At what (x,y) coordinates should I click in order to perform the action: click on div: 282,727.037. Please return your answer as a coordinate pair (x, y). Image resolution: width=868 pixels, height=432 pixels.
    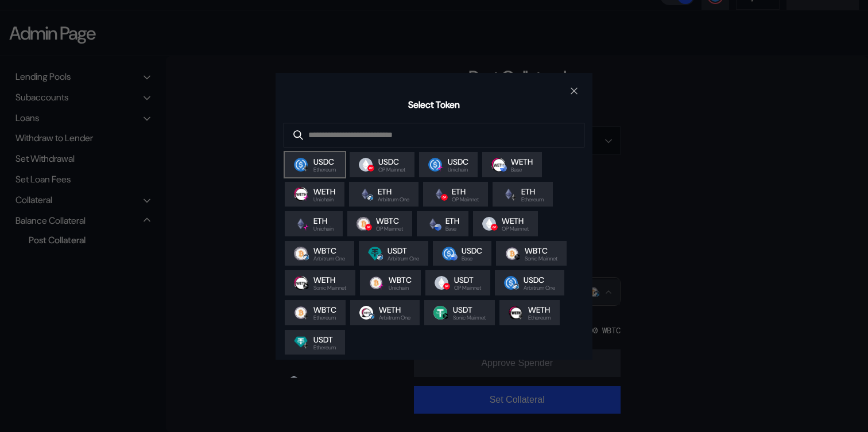
    Looking at the image, I should click on (558, 383).